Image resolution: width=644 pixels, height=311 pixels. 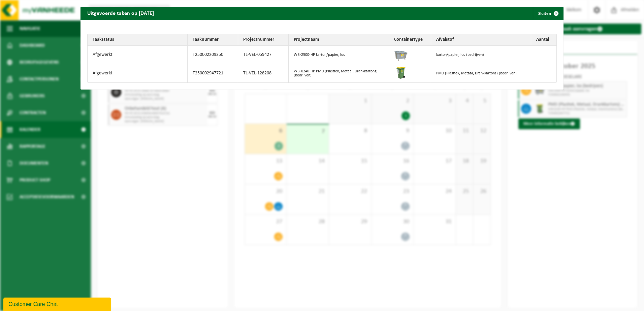 I want to click on td: T250002947721, so click(x=213, y=74).